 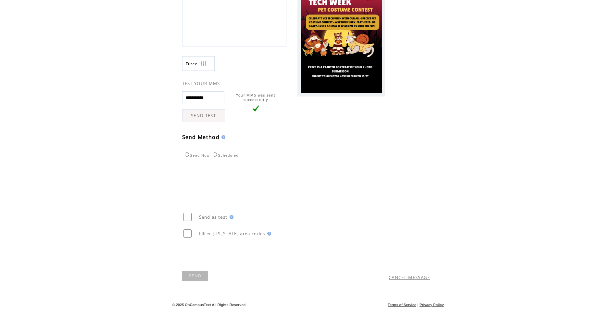 What do you see at coordinates (432, 305) in the screenshot?
I see `a: Privacy Policy` at bounding box center [432, 305].